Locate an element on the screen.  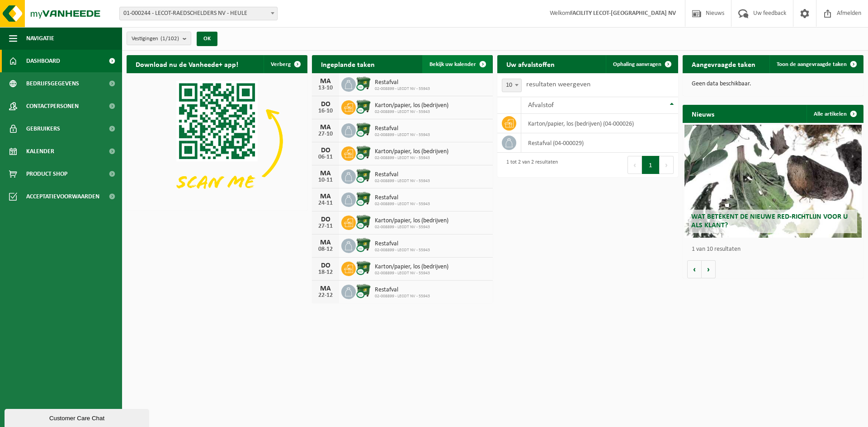
span: Bekijk uw kalender is located at coordinates (453, 64).